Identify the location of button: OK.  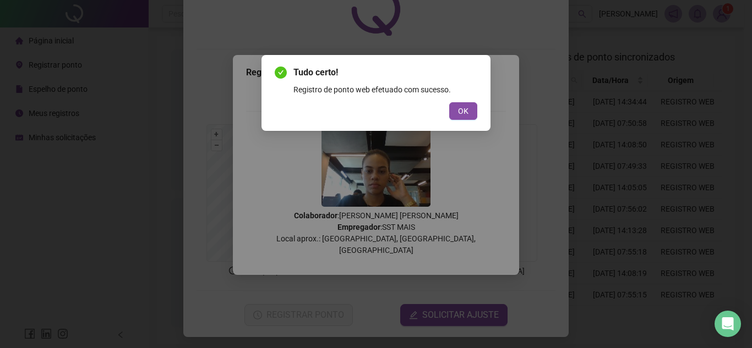
(463, 111).